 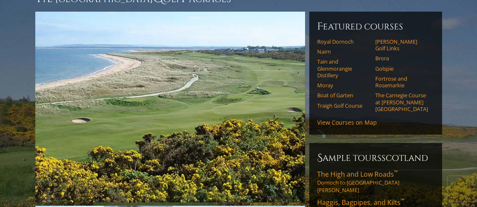 What do you see at coordinates (402, 69) in the screenshot?
I see `a: Golspie` at bounding box center [402, 69].